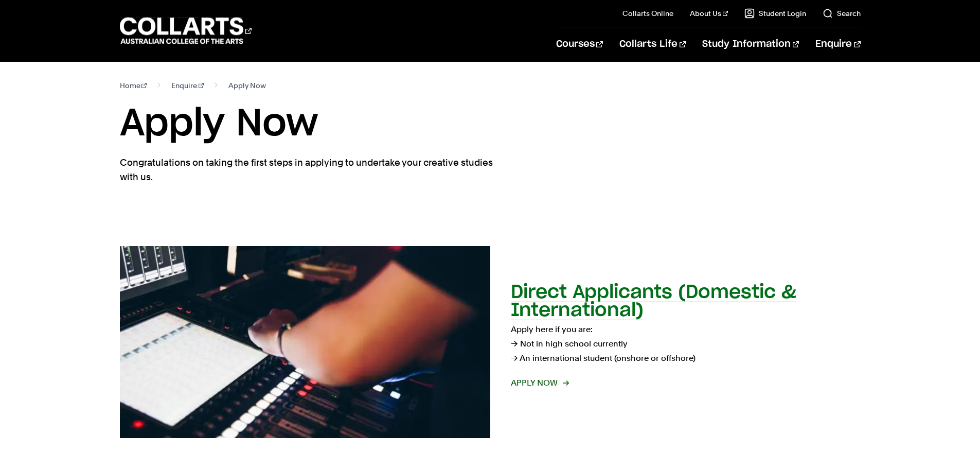 The width and height of the screenshot is (980, 469). I want to click on a: Home, so click(133, 86).